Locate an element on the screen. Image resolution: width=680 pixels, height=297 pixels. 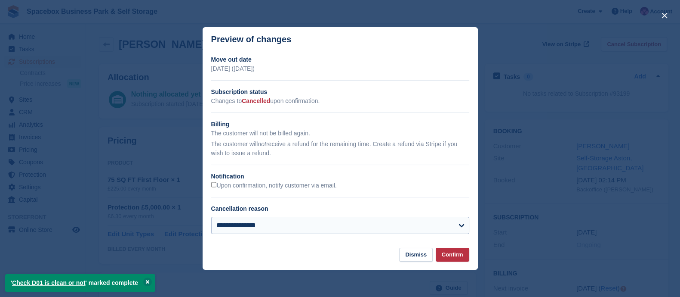
p: The customer will receive a refund for the remaining time. Create a refund via Stripe if you wish... is located at coordinates (340, 148).